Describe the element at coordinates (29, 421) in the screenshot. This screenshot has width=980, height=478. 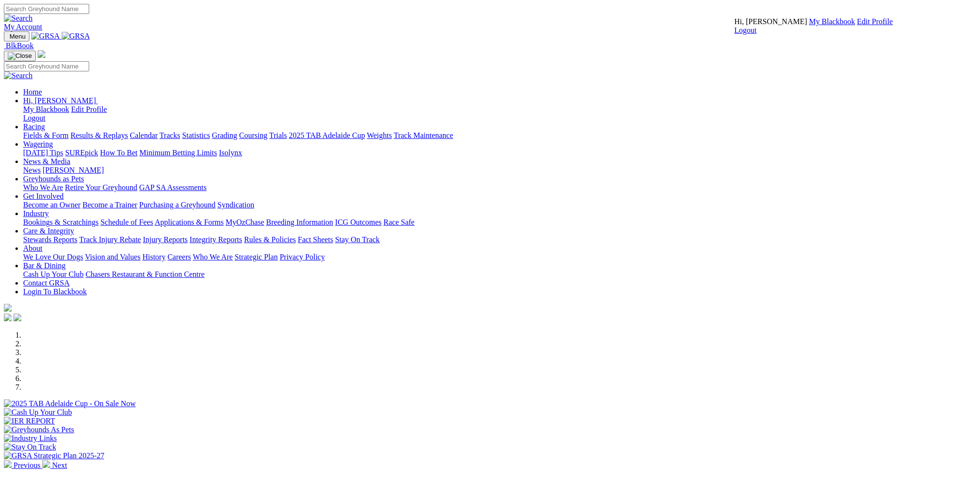
I see `img: IER REPORT` at that location.